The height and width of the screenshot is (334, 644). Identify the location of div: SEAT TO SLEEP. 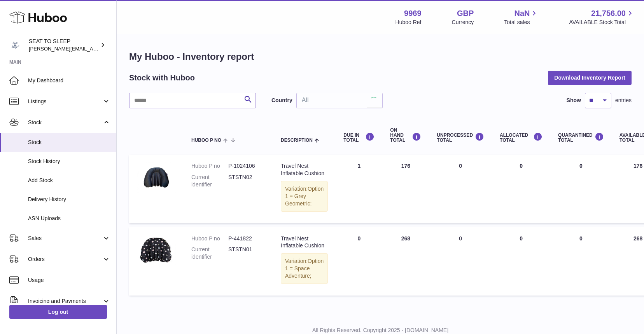
(64, 45).